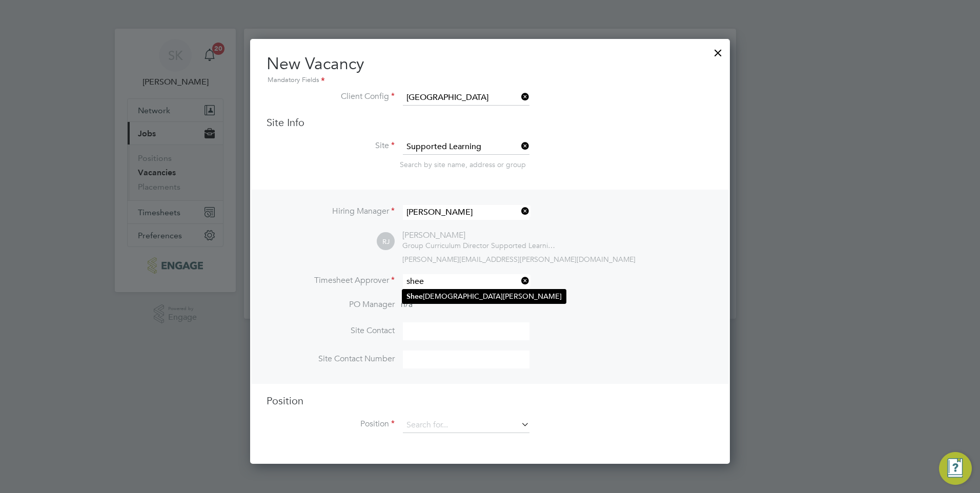  What do you see at coordinates (330, 330) in the screenshot?
I see `label: Site Contact` at bounding box center [330, 330].